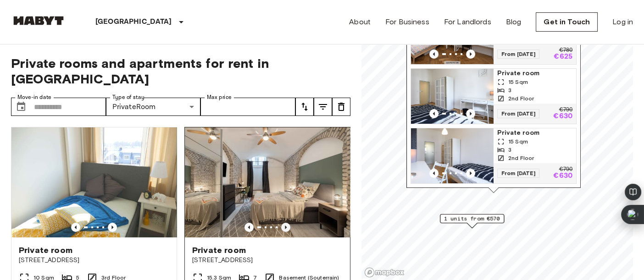  What do you see at coordinates (563, 57) in the screenshot?
I see `p: €625` at bounding box center [563, 57].